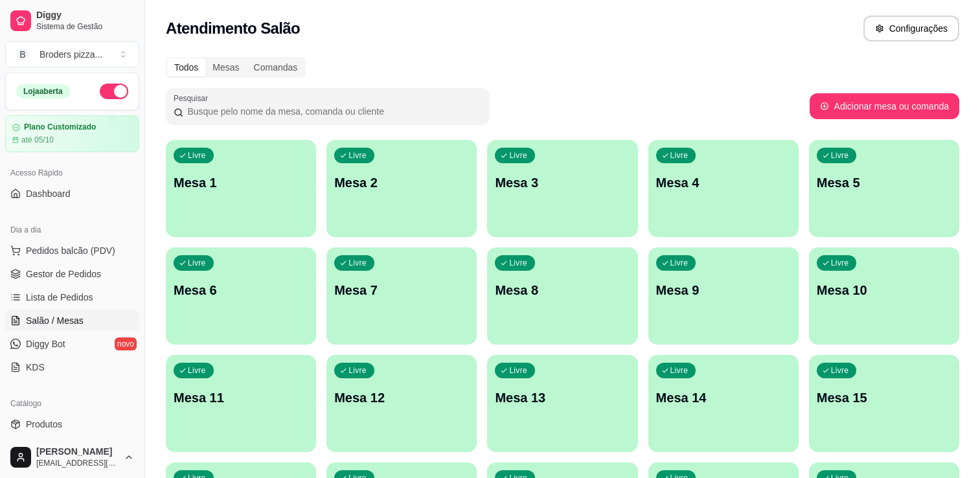 The height and width of the screenshot is (478, 980). I want to click on h2: Atendimento Salão, so click(232, 29).